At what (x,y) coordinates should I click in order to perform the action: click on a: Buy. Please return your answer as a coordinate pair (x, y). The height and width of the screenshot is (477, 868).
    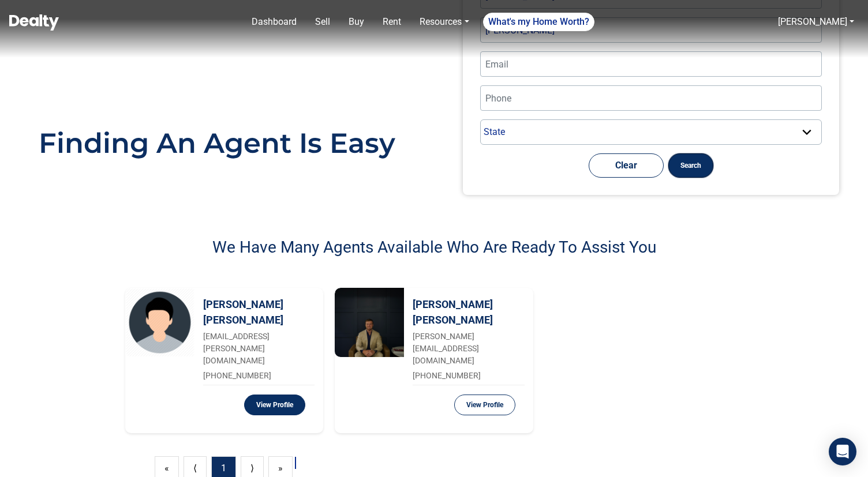
    Looking at the image, I should click on (356, 22).